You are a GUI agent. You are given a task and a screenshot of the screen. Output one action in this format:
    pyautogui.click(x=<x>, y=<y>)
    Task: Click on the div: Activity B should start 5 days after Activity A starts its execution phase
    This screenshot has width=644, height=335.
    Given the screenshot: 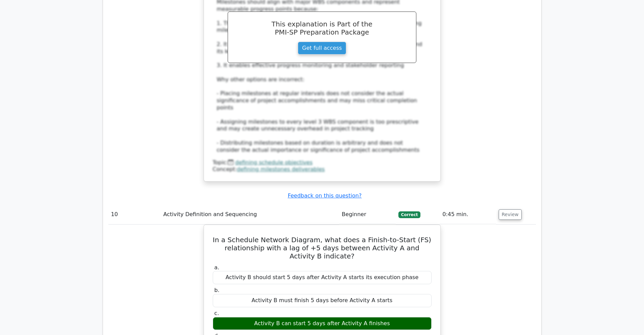 What is the action you would take?
    pyautogui.click(x=322, y=277)
    